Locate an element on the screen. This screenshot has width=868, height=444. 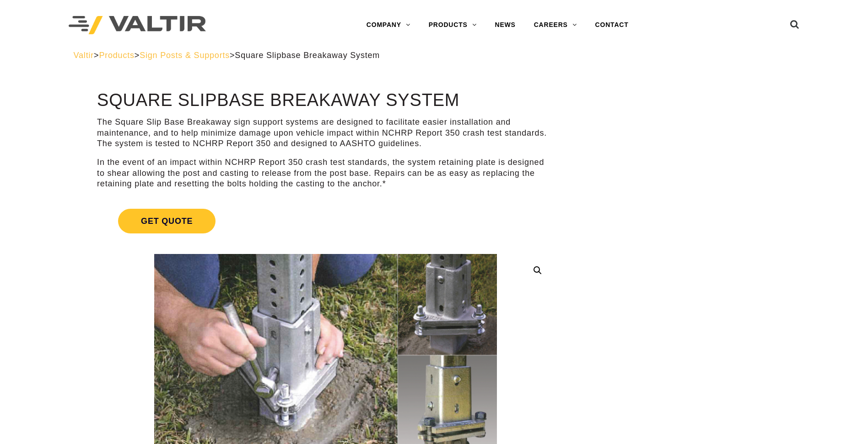
a: Products is located at coordinates (116, 55).